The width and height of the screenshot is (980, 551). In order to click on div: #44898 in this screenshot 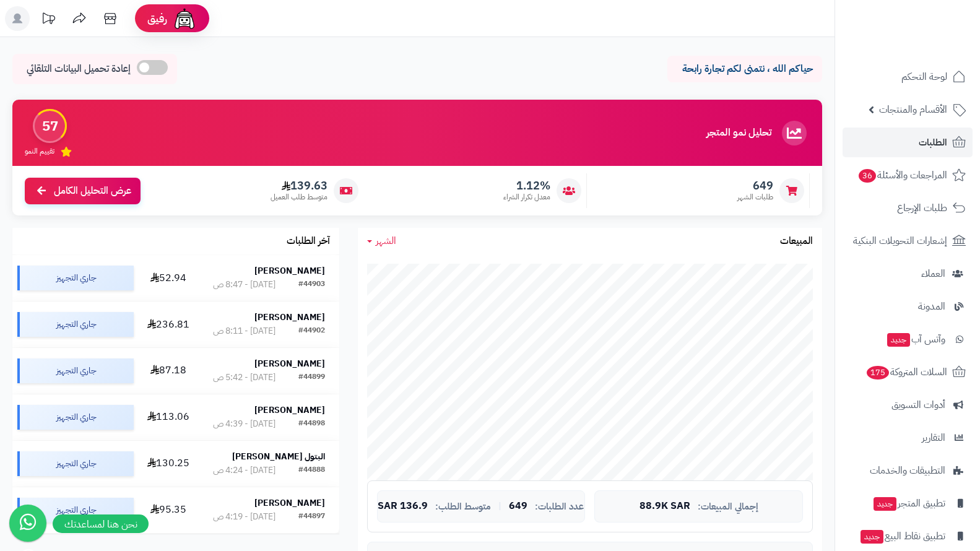, I will do `click(311, 423)`.